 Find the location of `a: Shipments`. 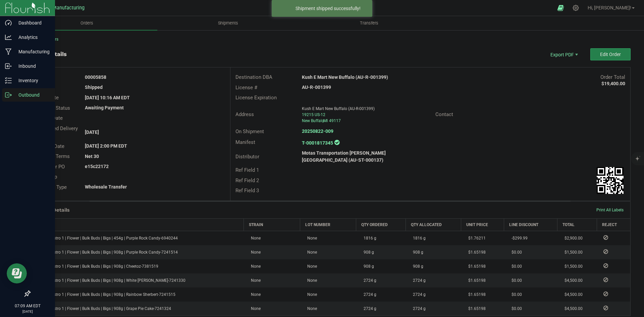

a: Shipments is located at coordinates (228, 23).